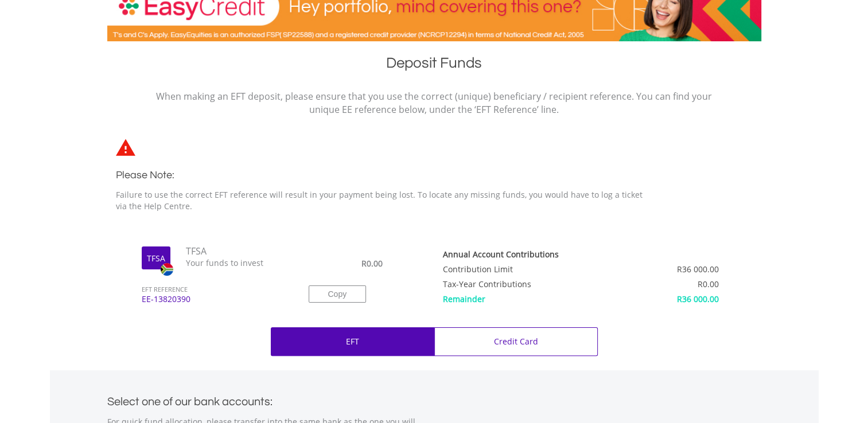 The height and width of the screenshot is (423, 868). What do you see at coordinates (212, 282) in the screenshot?
I see `span: EFT REFERENCE` at bounding box center [212, 282].